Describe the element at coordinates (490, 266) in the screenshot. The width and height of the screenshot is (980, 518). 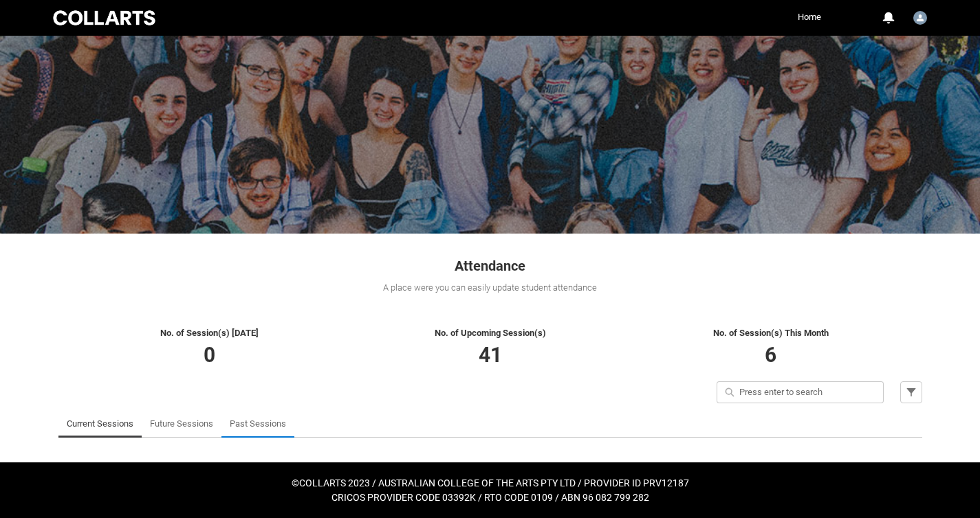
I see `span: Attendance` at that location.